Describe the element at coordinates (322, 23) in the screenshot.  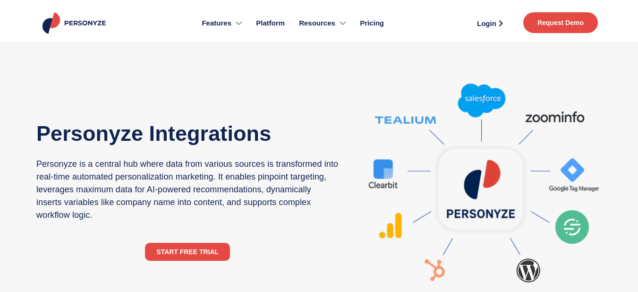
I see `a: Resources` at that location.